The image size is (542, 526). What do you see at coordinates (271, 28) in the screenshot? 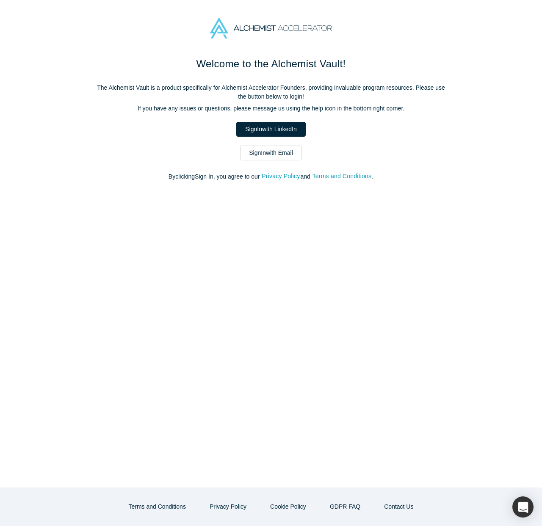
I see `img: Alchemist Accelerator Logo` at bounding box center [271, 28].